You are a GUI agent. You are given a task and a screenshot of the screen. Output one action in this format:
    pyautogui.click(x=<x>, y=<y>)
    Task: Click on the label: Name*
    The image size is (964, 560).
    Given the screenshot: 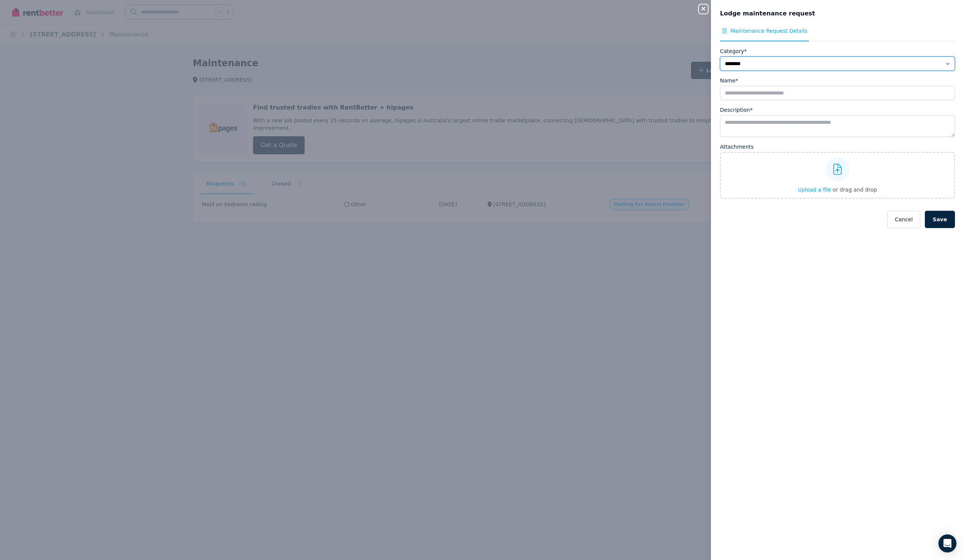 What is the action you would take?
    pyautogui.click(x=729, y=81)
    